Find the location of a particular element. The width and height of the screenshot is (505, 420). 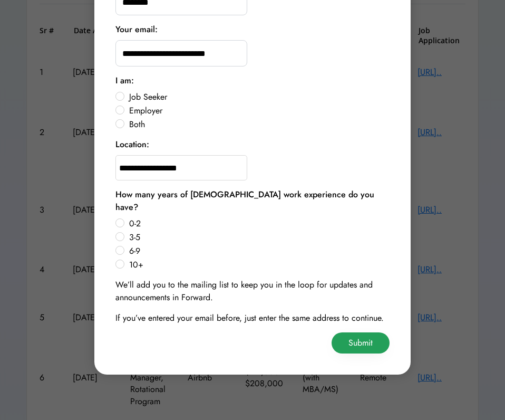

label: 0-2 is located at coordinates (258, 224).